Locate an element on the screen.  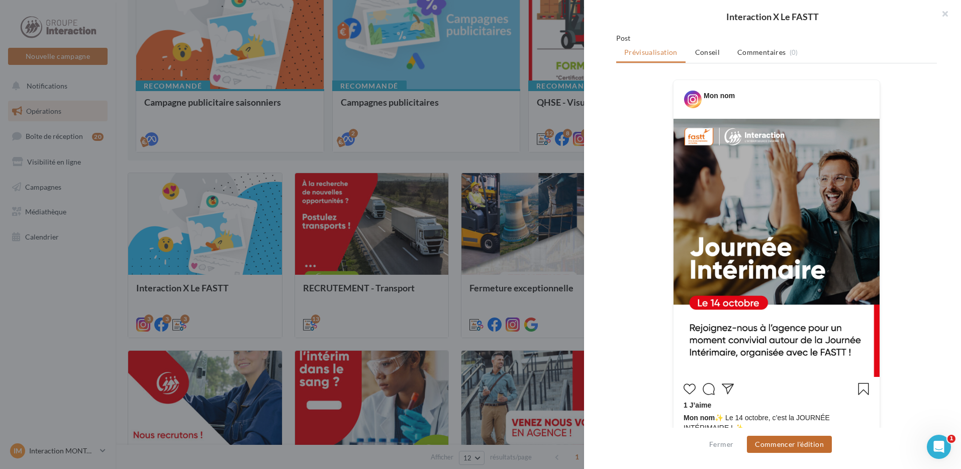
svg: Enregistrer is located at coordinates (864, 389).